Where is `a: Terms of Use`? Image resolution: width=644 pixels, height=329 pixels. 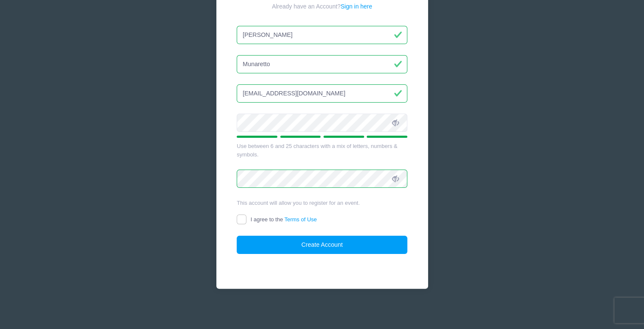
a: Terms of Use is located at coordinates (301, 219).